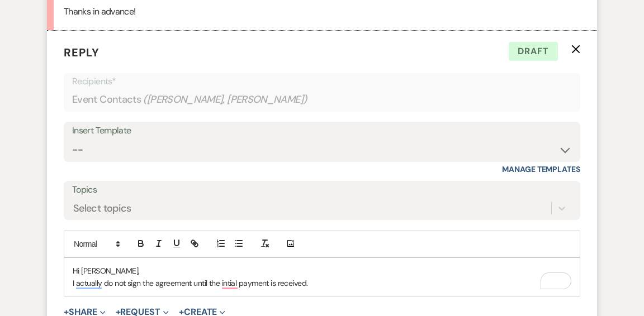 Image resolution: width=644 pixels, height=316 pixels. What do you see at coordinates (322, 81) in the screenshot?
I see `p: Recipients*` at bounding box center [322, 81].